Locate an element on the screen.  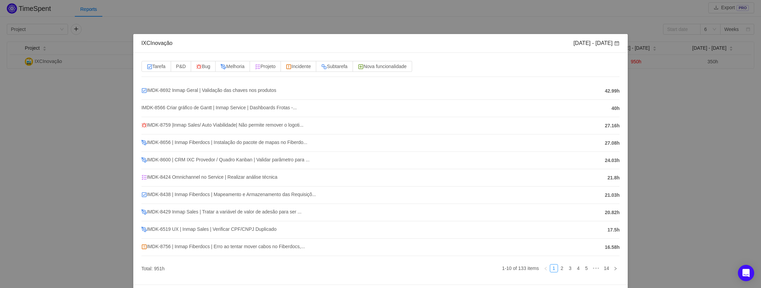
span: Melhoria is located at coordinates (233, 66).